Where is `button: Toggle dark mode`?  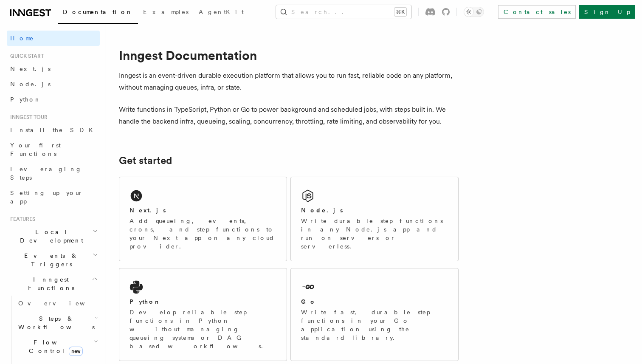 button: Toggle dark mode is located at coordinates (474, 12).